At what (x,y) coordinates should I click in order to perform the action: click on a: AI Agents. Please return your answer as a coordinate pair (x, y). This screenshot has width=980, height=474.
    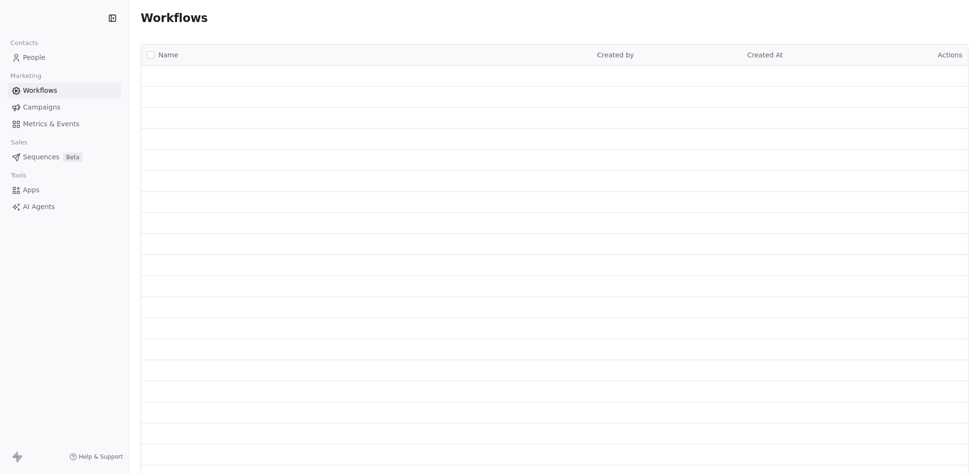
    Looking at the image, I should click on (64, 206).